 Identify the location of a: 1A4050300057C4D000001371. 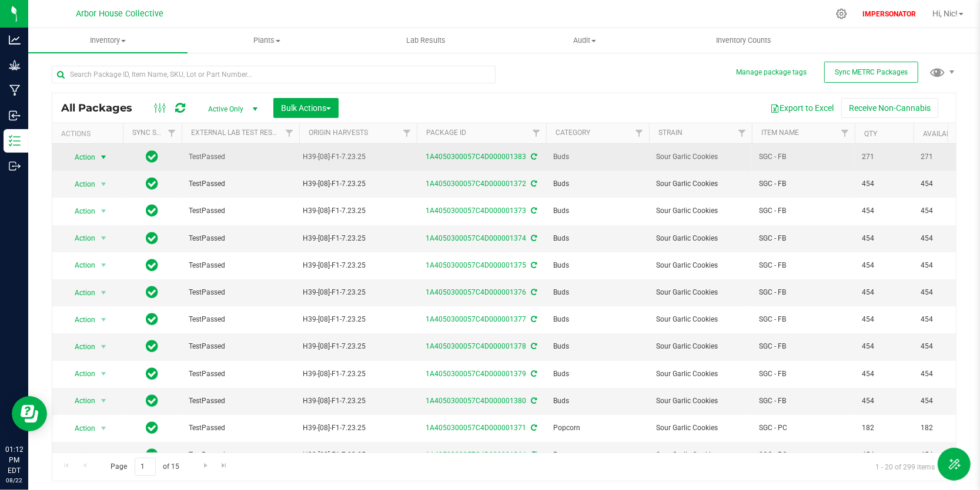
(476, 428).